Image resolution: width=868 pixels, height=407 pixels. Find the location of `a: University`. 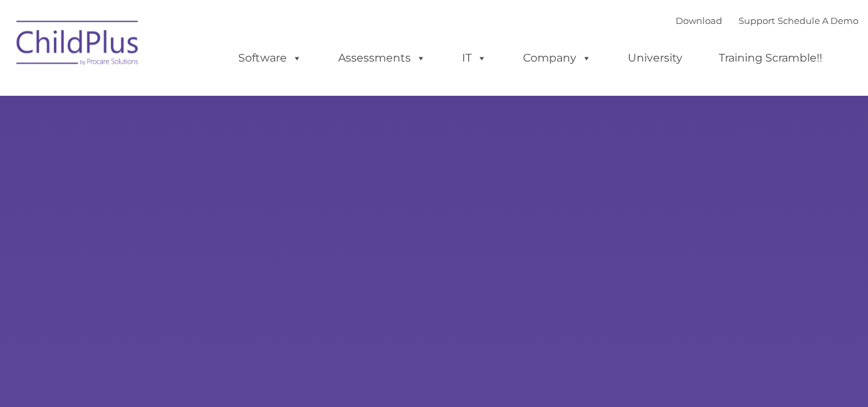

a: University is located at coordinates (655, 58).